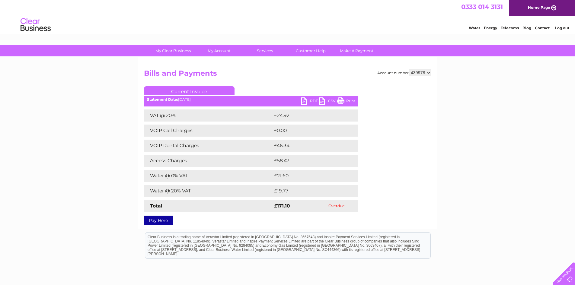 Image resolution: width=575 pixels, height=285 pixels. Describe the element at coordinates (404, 73) in the screenshot. I see `div: Account number` at that location.